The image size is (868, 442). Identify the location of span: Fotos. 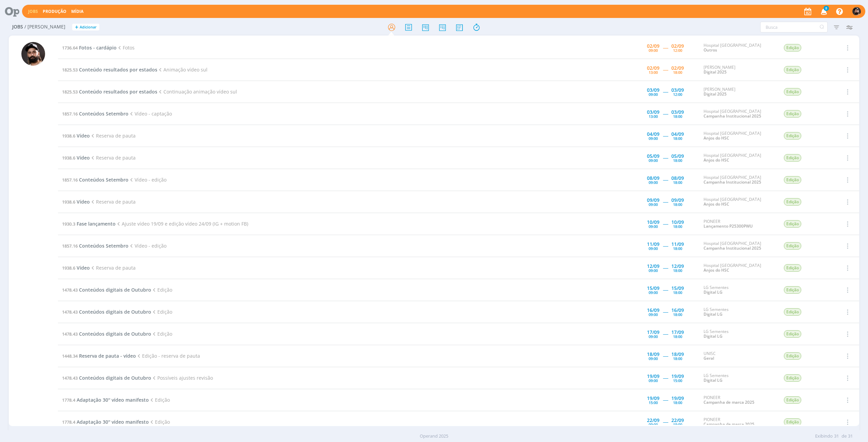
(125, 48).